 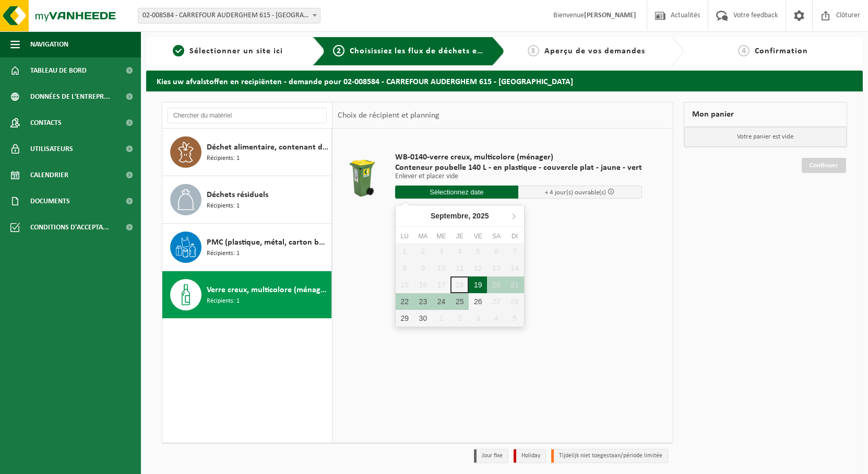 What do you see at coordinates (744, 51) in the screenshot?
I see `span: 4` at bounding box center [744, 51].